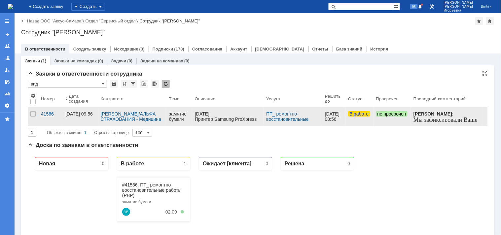  What do you see at coordinates (7, 106) in the screenshot?
I see `a: Настройки` at bounding box center [7, 106].